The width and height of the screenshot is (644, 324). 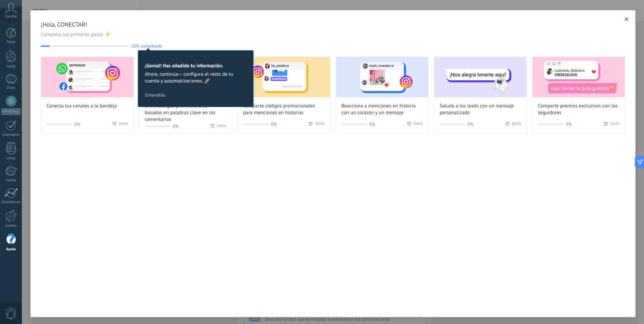 What do you see at coordinates (579, 109) in the screenshot?
I see `span: Comparte premios exclusivos con los seguidores` at bounding box center [579, 109].